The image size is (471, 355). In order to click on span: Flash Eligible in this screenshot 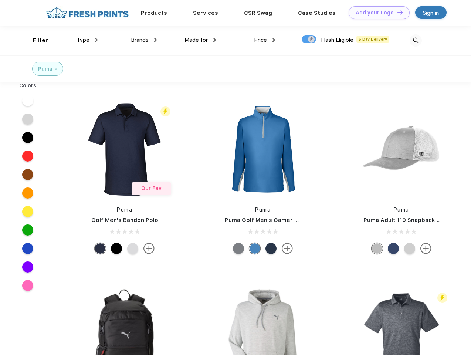, I will do `click(338, 40)`.